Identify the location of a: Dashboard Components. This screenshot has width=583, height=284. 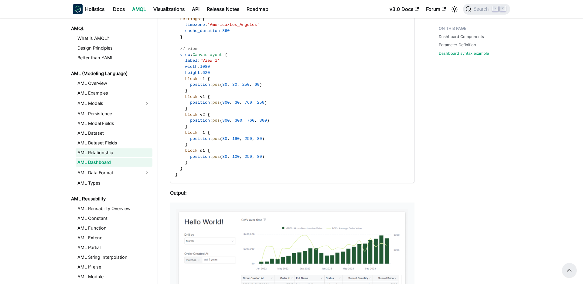
(461, 36).